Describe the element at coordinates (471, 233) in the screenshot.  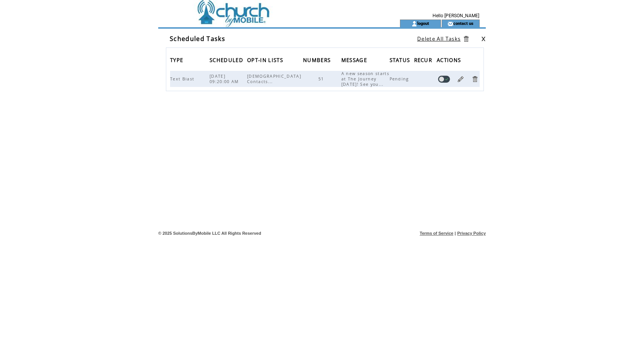
I see `a: Privacy Policy` at that location.